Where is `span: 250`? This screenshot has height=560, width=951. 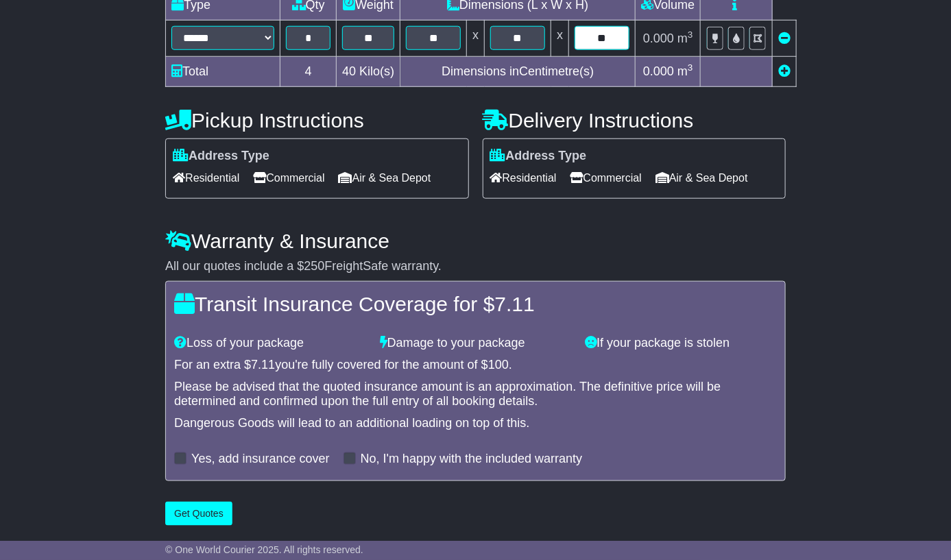
span: 250 is located at coordinates (314, 266).